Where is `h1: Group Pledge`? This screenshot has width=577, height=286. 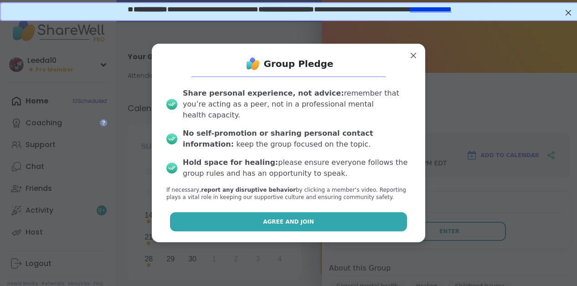 h1: Group Pledge is located at coordinates (299, 64).